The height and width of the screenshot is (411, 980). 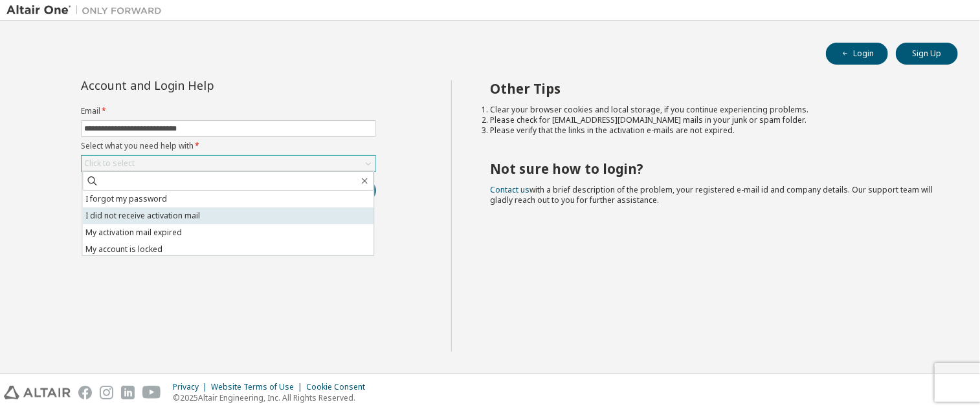 I want to click on h2: Other Tips, so click(x=713, y=89).